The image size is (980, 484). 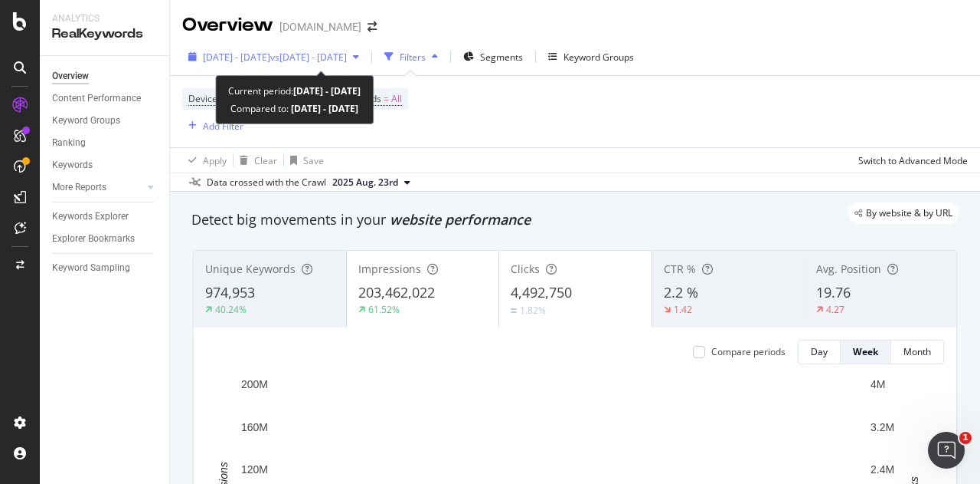 I want to click on div: 61.52%, so click(x=384, y=309).